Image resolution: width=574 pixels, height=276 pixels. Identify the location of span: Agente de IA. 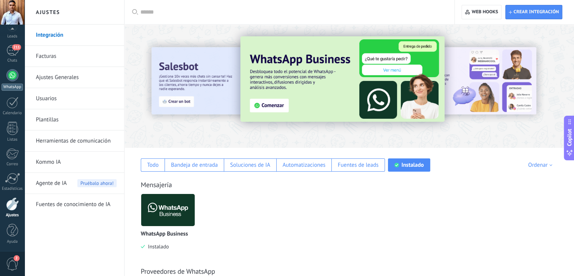
(51, 183).